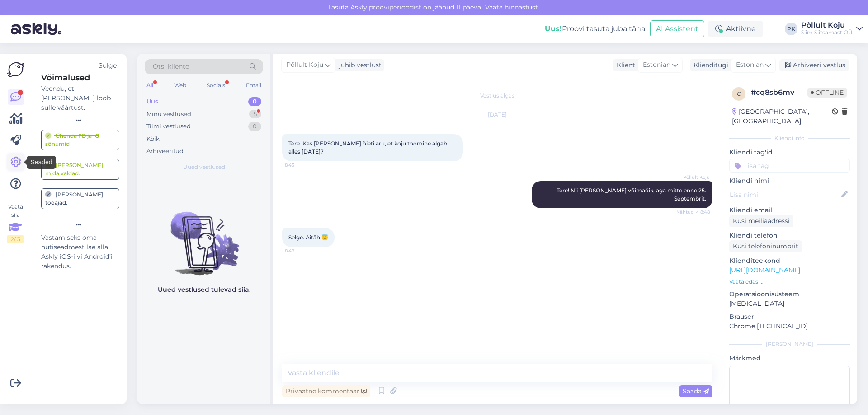 This screenshot has width=868, height=415. Describe the element at coordinates (789, 166) in the screenshot. I see `input: Lisa tag` at that location.